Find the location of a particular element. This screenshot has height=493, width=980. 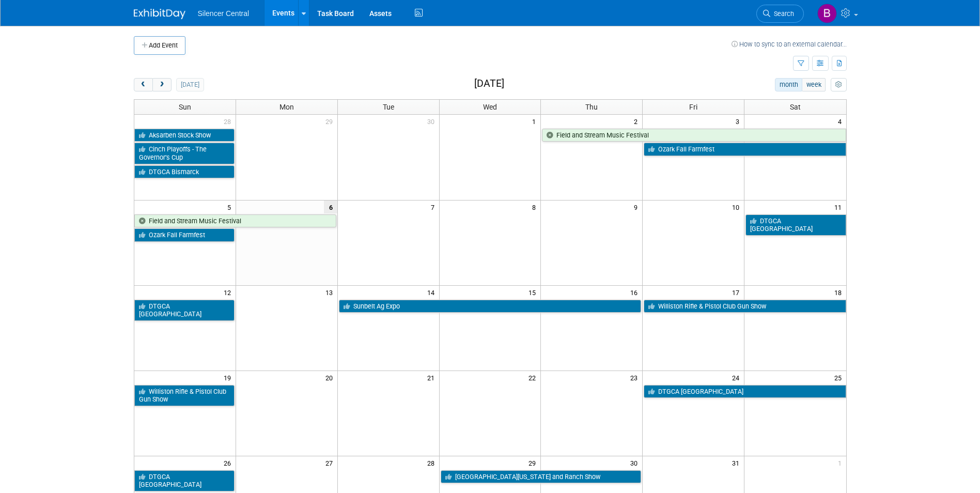

i: Personalize Calendar is located at coordinates (839, 85).